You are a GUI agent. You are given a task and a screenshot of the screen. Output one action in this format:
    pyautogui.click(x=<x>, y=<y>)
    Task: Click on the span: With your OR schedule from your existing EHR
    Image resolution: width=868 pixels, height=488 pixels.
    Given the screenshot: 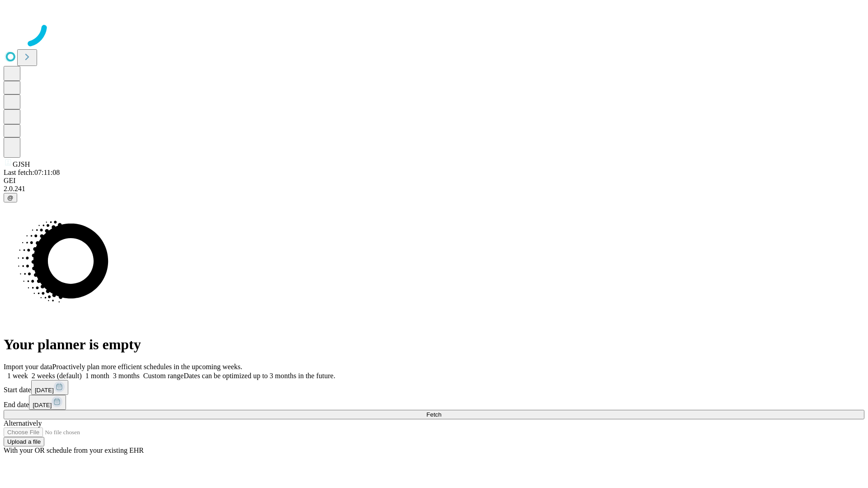 What is the action you would take?
    pyautogui.click(x=74, y=450)
    